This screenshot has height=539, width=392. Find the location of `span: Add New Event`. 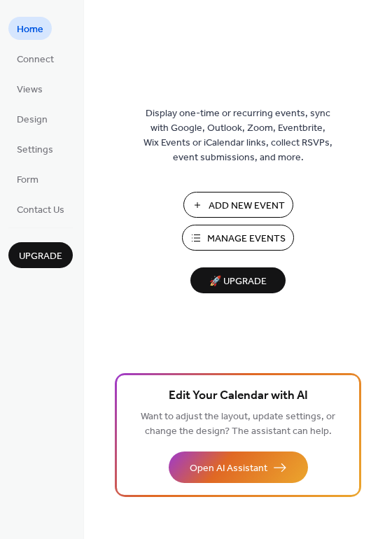

span: Add New Event is located at coordinates (246, 206).